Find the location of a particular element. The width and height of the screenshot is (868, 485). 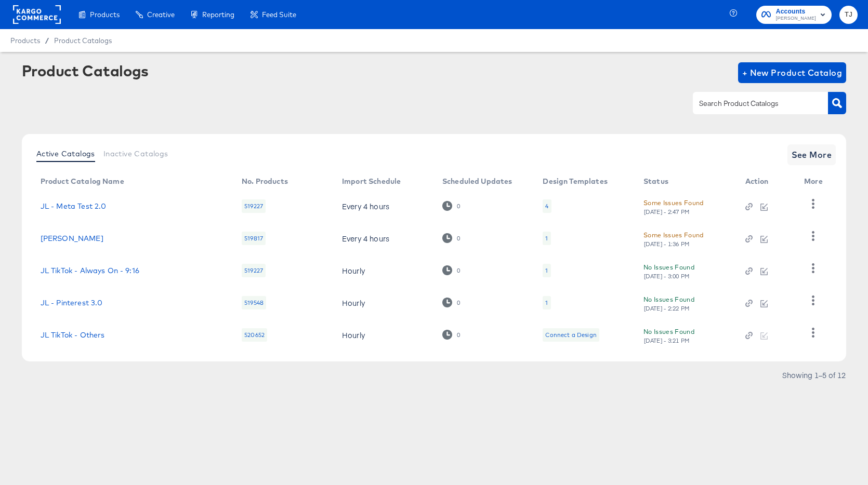

a: Product Catalogs is located at coordinates (83, 41).